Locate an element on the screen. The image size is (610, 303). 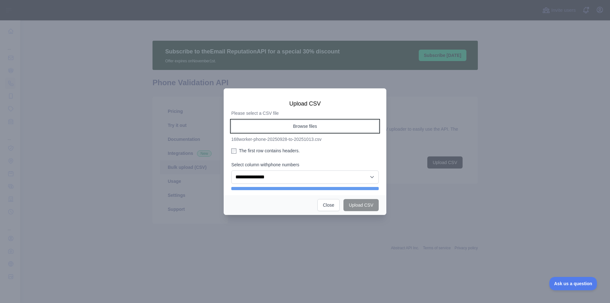
p: Please select a CSV file is located at coordinates (305, 113).